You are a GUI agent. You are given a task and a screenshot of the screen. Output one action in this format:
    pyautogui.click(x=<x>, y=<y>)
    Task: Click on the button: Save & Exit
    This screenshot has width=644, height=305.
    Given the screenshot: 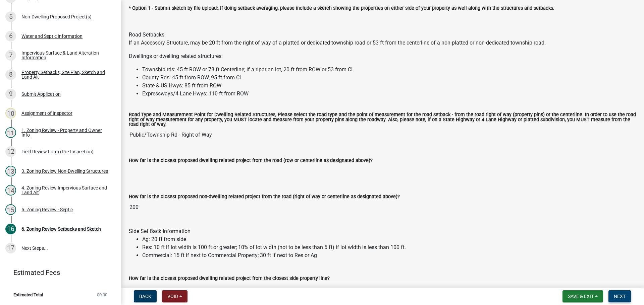 What is the action you would take?
    pyautogui.click(x=583, y=297)
    